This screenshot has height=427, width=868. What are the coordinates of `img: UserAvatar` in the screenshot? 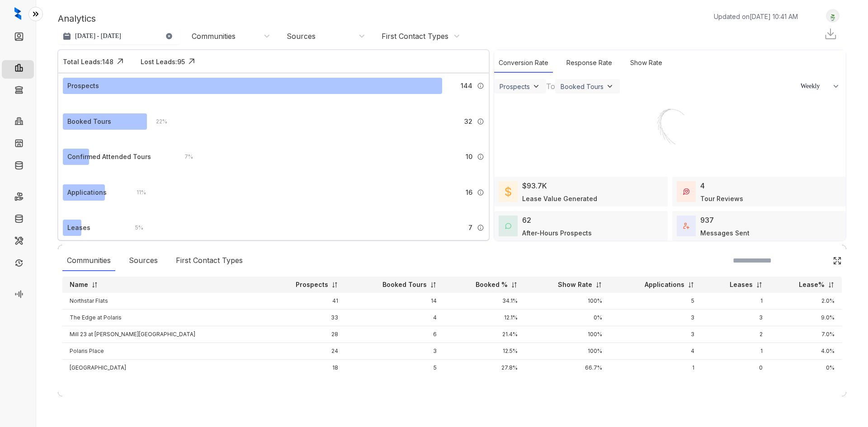 It's located at (833, 16).